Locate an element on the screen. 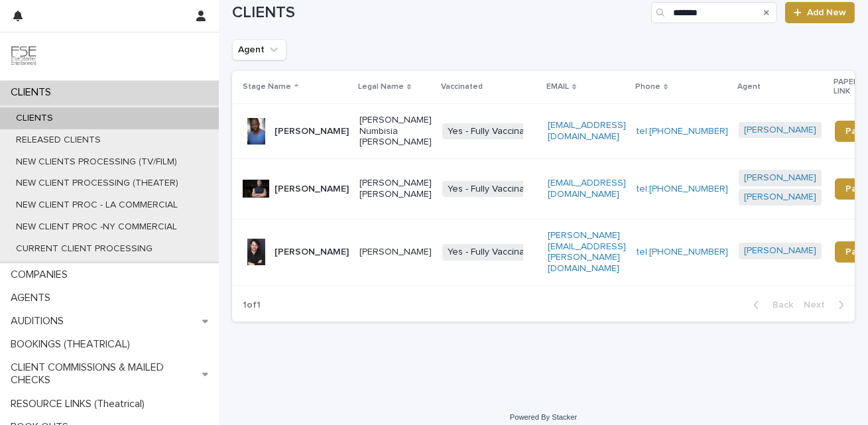 Image resolution: width=868 pixels, height=425 pixels. a: Add New is located at coordinates (820, 12).